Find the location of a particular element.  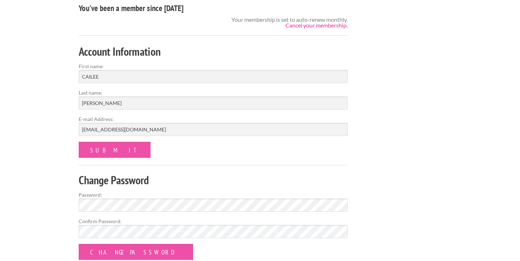

a: Cancel your membership. is located at coordinates (317, 25).